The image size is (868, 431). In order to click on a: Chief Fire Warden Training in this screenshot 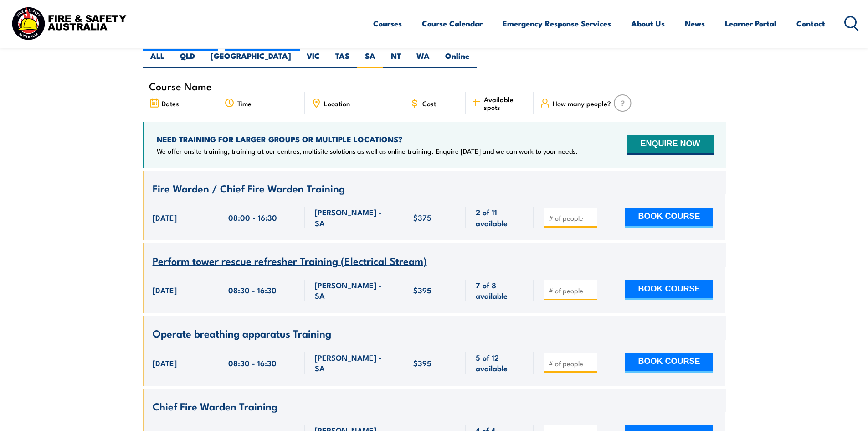, I will do `click(215, 406)`.